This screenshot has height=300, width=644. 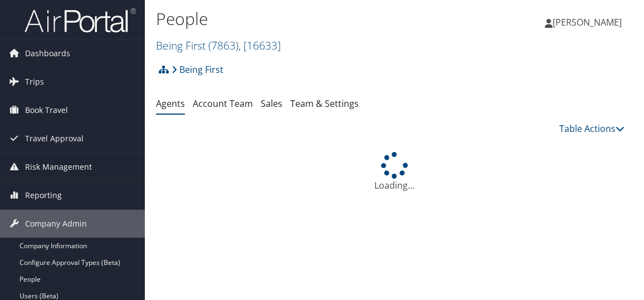 What do you see at coordinates (592, 129) in the screenshot?
I see `a: Table Actions` at bounding box center [592, 129].